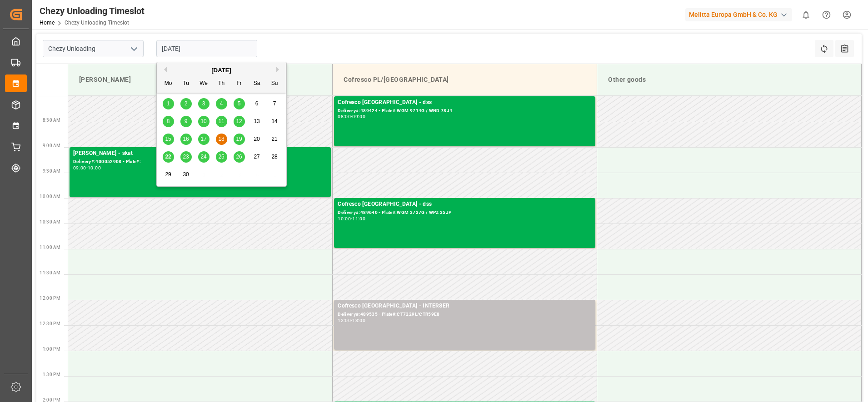  I want to click on span: 7, so click(275, 104).